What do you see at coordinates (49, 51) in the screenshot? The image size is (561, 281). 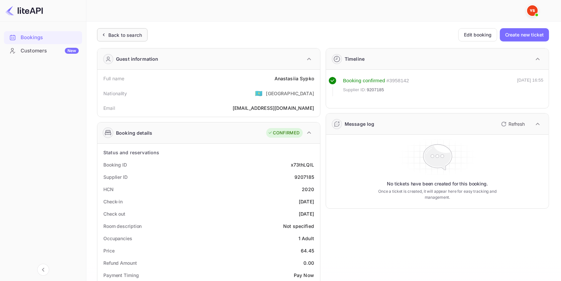 I see `div: Customers` at bounding box center [49, 51].